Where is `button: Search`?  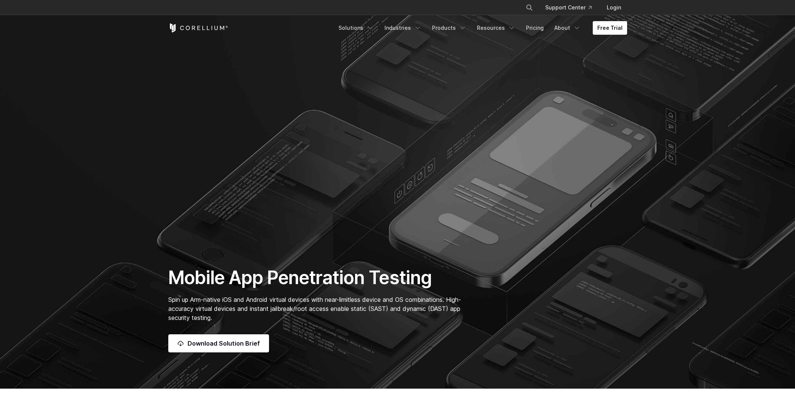
button: Search is located at coordinates (530, 8).